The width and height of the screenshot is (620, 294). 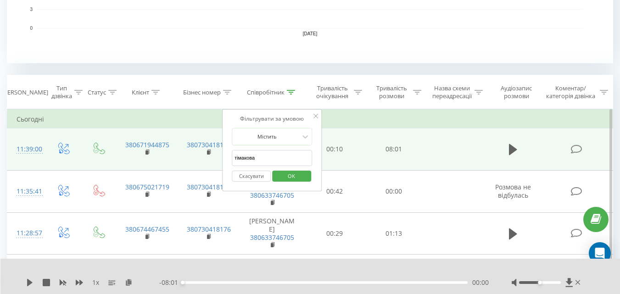 What do you see at coordinates (310, 119) in the screenshot?
I see `td: Сьогодні` at bounding box center [310, 119].